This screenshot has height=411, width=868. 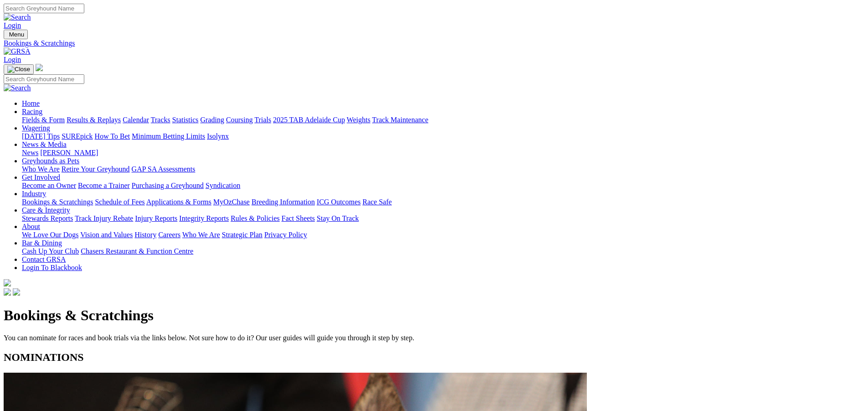 What do you see at coordinates (298, 218) in the screenshot?
I see `a: Fact Sheets` at bounding box center [298, 218].